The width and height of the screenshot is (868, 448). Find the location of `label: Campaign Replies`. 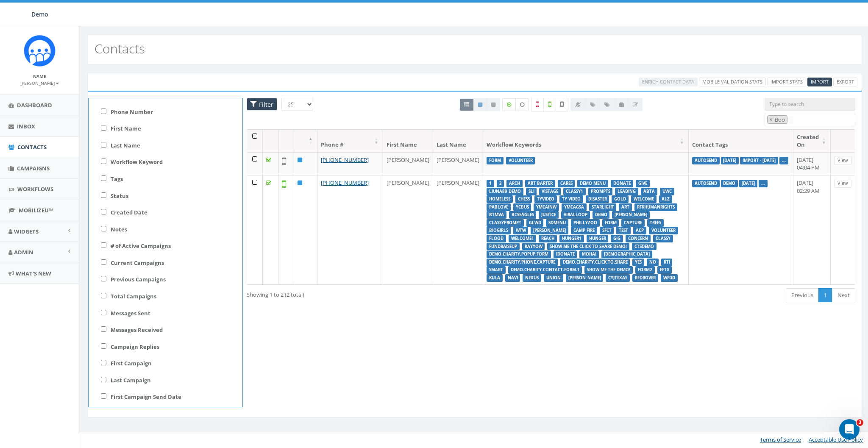

label: Campaign Replies is located at coordinates (135, 347).